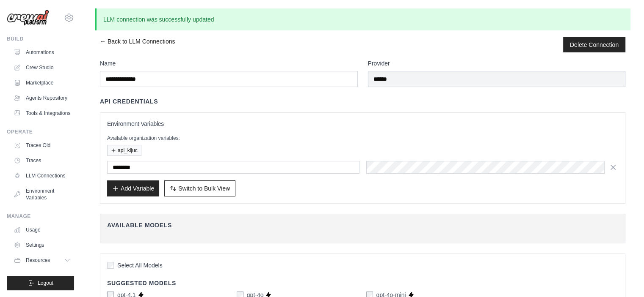  Describe the element at coordinates (46, 284) in the screenshot. I see `span: Logout` at that location.